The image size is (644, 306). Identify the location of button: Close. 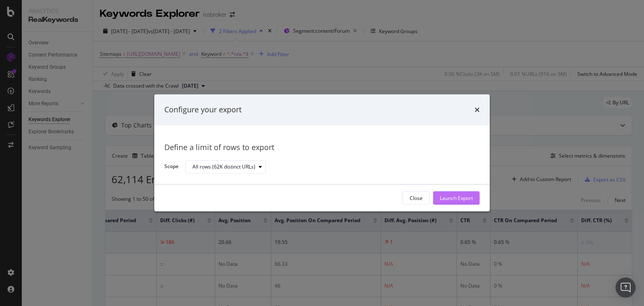
(416, 198).